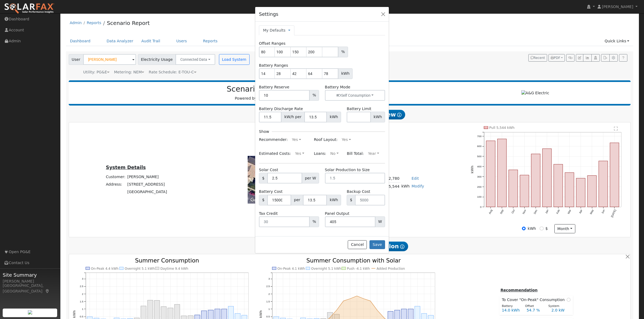 This screenshot has width=644, height=319. I want to click on button: No, so click(334, 154).